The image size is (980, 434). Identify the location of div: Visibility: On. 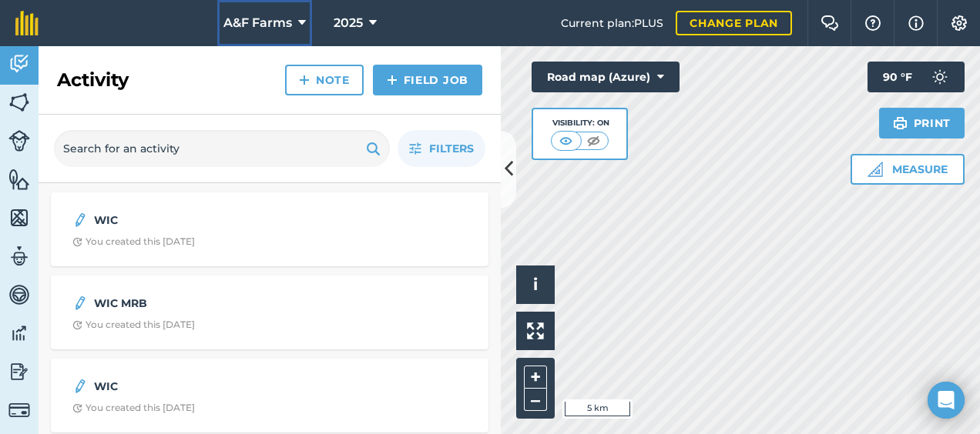
(580, 123).